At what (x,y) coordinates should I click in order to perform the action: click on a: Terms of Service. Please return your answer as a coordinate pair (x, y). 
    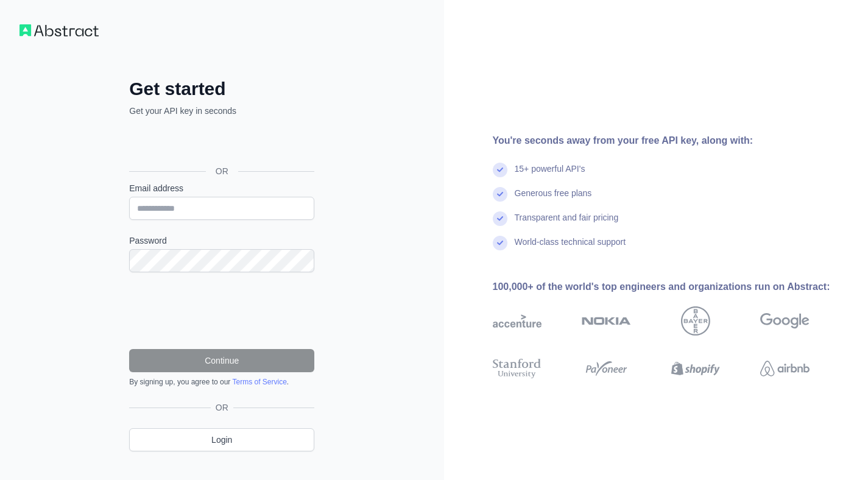
    Looking at the image, I should click on (259, 382).